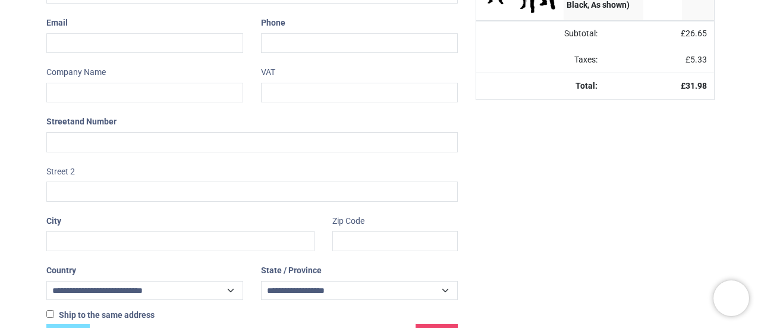 This screenshot has width=761, height=328. Describe the element at coordinates (696, 33) in the screenshot. I see `span: 26.65` at that location.